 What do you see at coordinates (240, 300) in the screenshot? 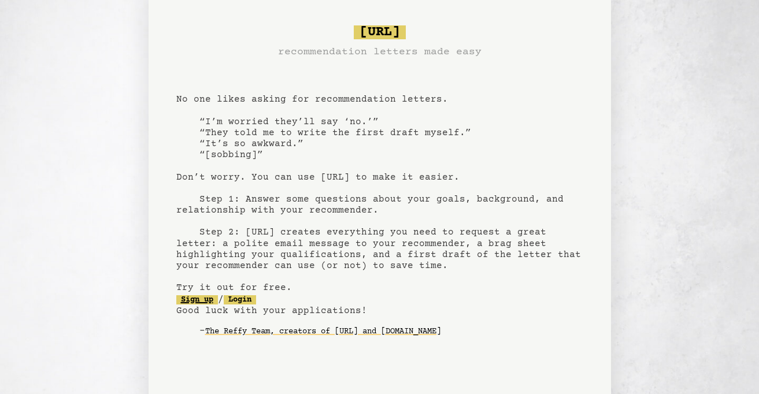
I see `a: Login` at bounding box center [240, 300].